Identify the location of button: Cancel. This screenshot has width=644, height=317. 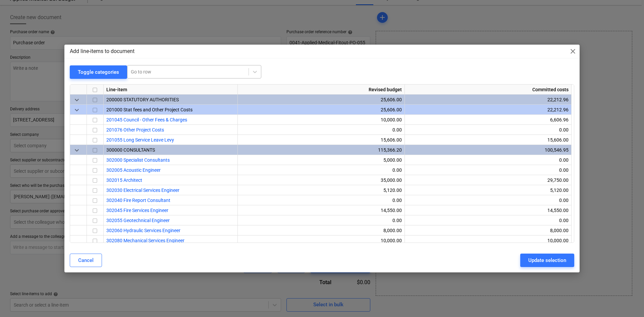
(86, 260).